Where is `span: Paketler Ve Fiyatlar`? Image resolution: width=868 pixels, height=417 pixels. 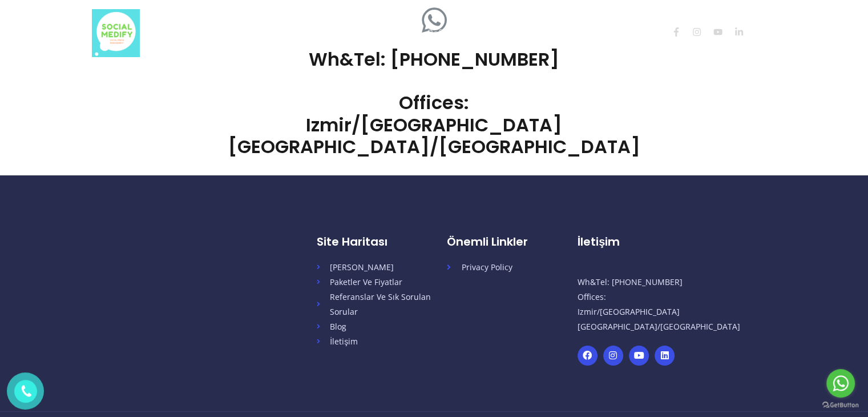 span: Paketler Ve Fiyatlar is located at coordinates (364, 282).